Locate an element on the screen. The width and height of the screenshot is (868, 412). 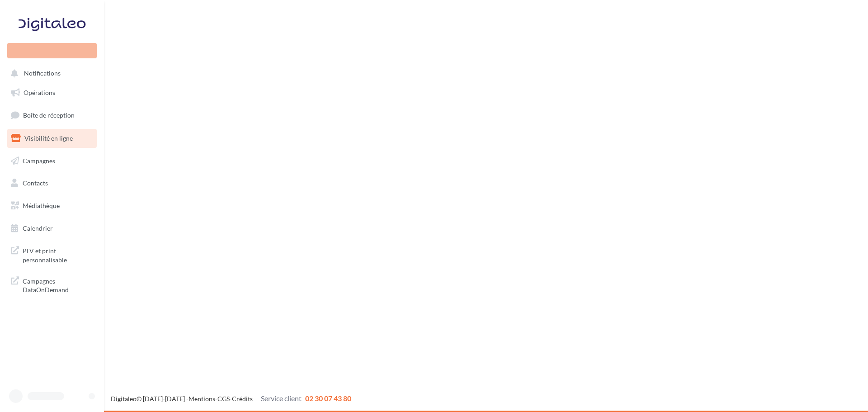
a: Mentions is located at coordinates (202, 399).